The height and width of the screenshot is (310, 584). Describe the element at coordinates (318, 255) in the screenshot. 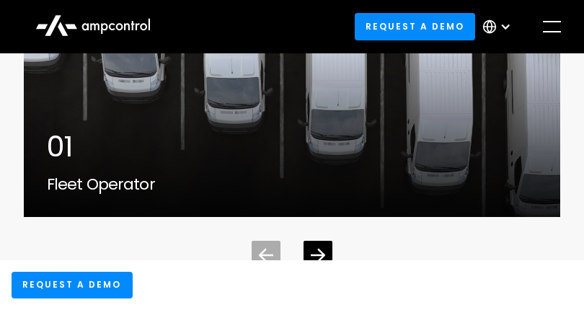

I see `div: Next slide` at that location.